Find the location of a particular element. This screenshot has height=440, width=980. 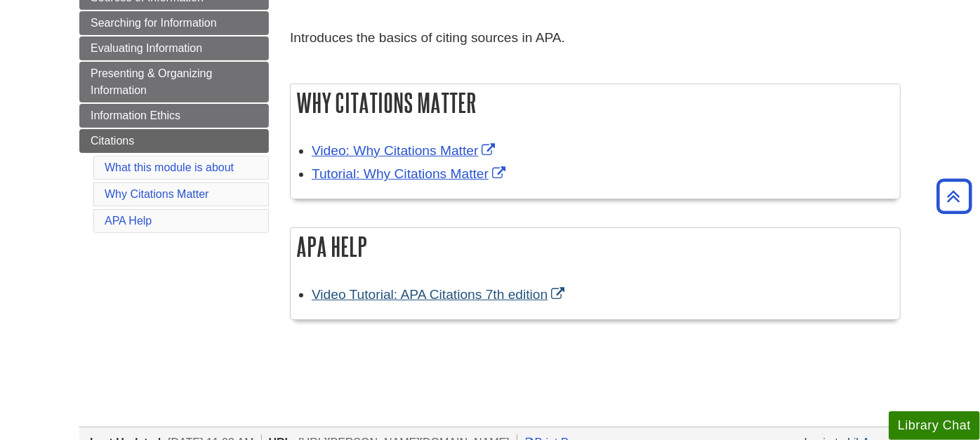

h2: APA Help is located at coordinates (596, 246).